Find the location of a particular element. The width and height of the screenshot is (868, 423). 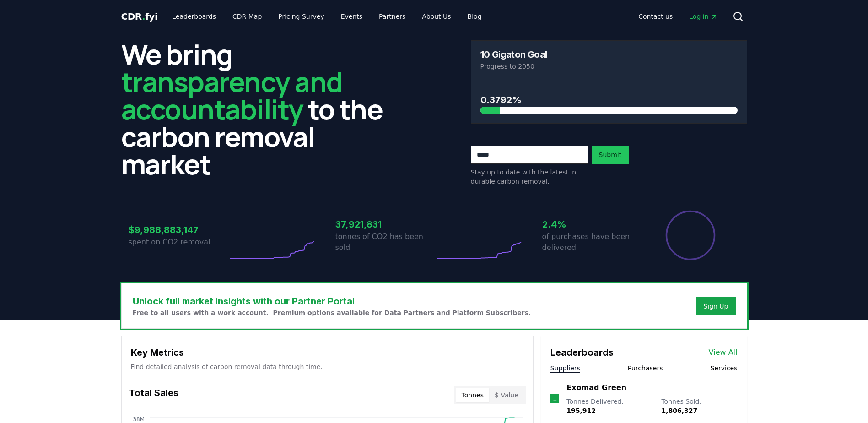

a: Sign Up is located at coordinates (716, 306).